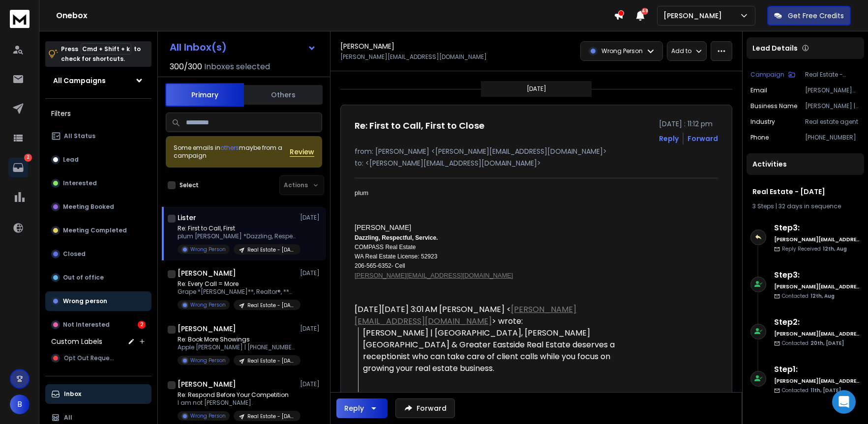 This screenshot has height=424, width=868. What do you see at coordinates (805, 164) in the screenshot?
I see `div: Activities` at bounding box center [805, 164].